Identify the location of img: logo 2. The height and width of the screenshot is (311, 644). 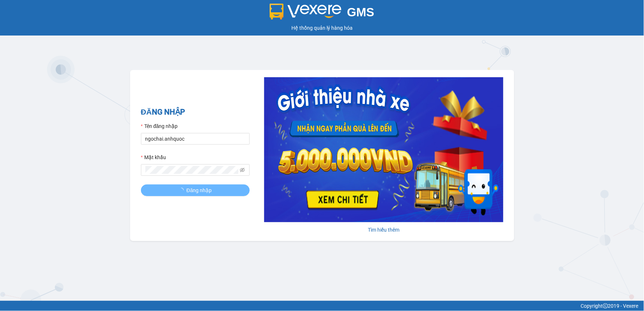
(306, 12).